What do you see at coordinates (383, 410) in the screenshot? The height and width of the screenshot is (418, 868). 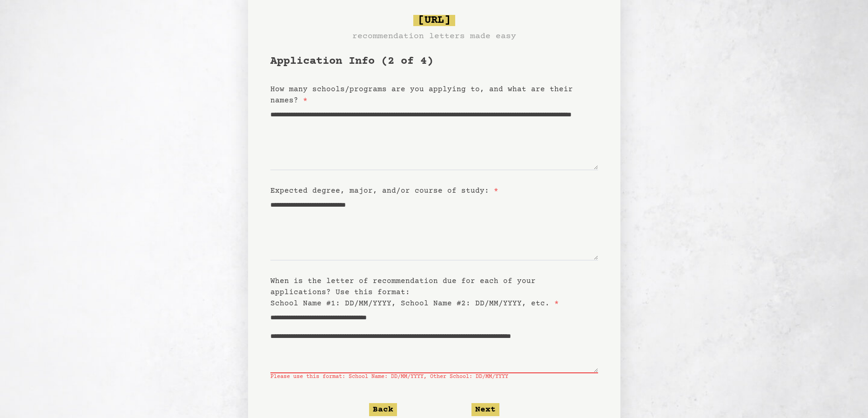 I see `button: Back` at bounding box center [383, 410].